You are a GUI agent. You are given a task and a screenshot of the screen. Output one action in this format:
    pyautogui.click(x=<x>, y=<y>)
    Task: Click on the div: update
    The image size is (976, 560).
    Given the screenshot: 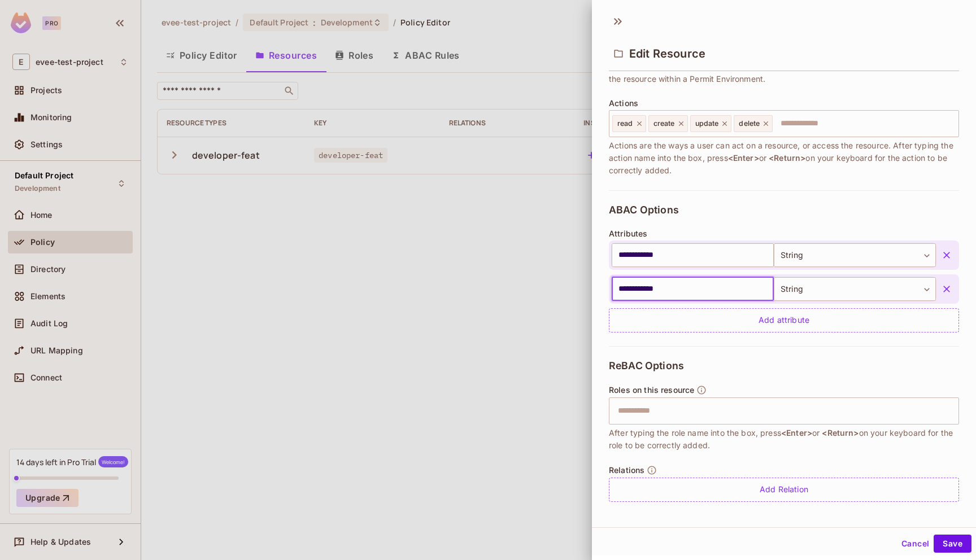 What is the action you would take?
    pyautogui.click(x=711, y=124)
    